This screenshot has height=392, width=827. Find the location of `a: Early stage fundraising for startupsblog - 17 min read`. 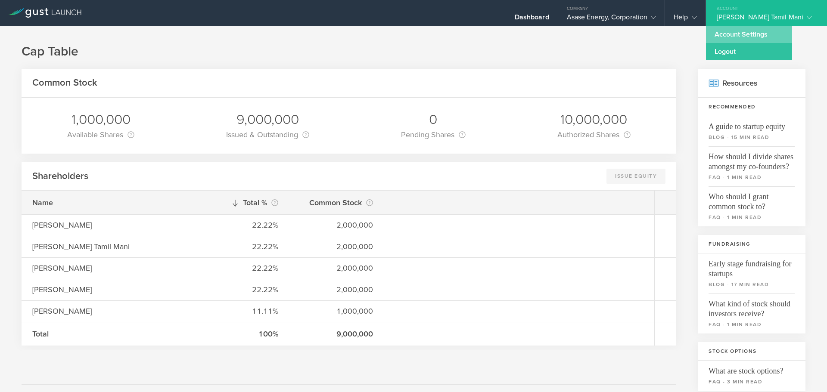

a: Early stage fundraising for startupsblog - 17 min read is located at coordinates (751, 273).